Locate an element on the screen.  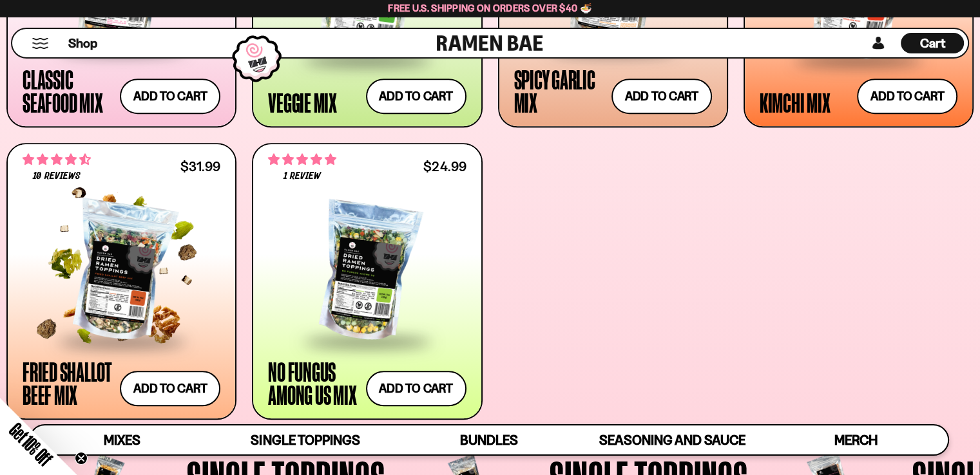
div: Spicy Garlic Mix is located at coordinates (559, 91).